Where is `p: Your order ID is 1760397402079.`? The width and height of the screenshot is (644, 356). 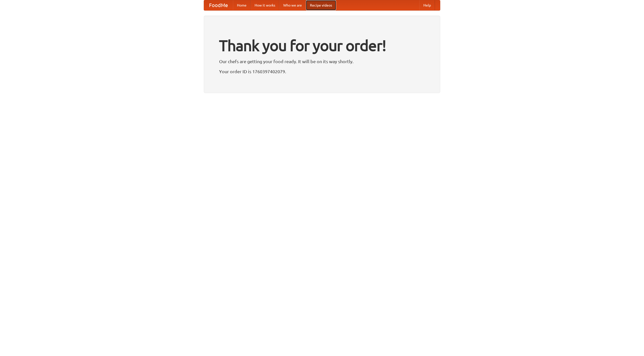 p: Your order ID is 1760397402079. is located at coordinates (322, 71).